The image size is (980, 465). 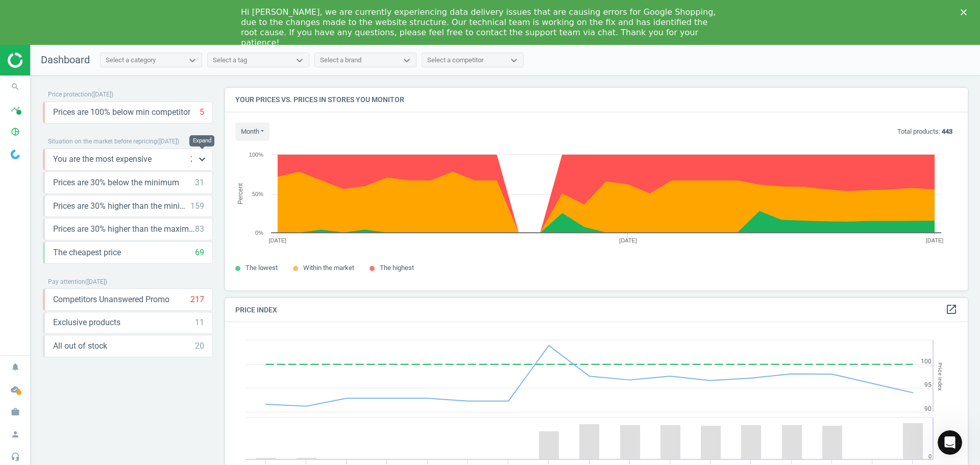 What do you see at coordinates (952, 309) in the screenshot?
I see `i: open_in_new` at bounding box center [952, 309].